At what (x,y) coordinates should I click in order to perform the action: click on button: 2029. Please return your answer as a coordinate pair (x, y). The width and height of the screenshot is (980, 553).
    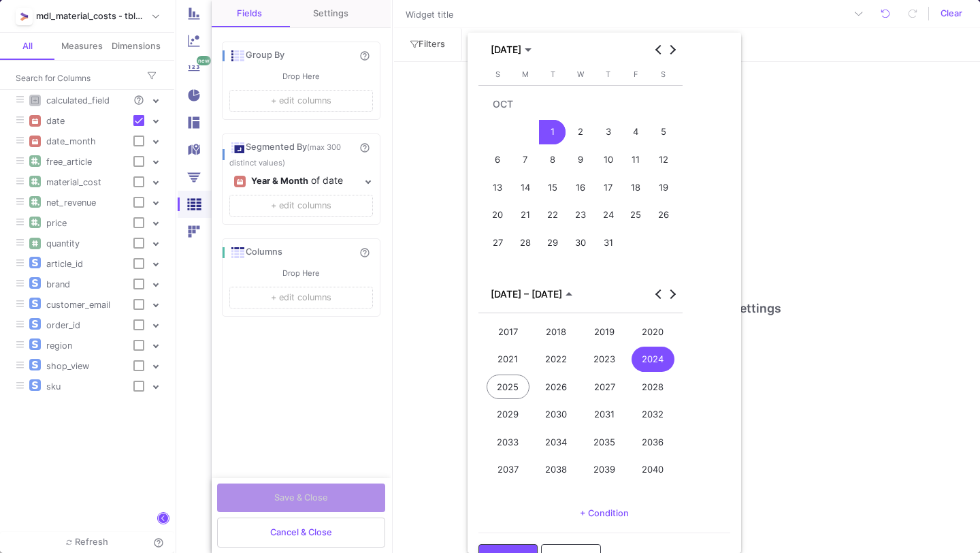
    Looking at the image, I should click on (508, 415).